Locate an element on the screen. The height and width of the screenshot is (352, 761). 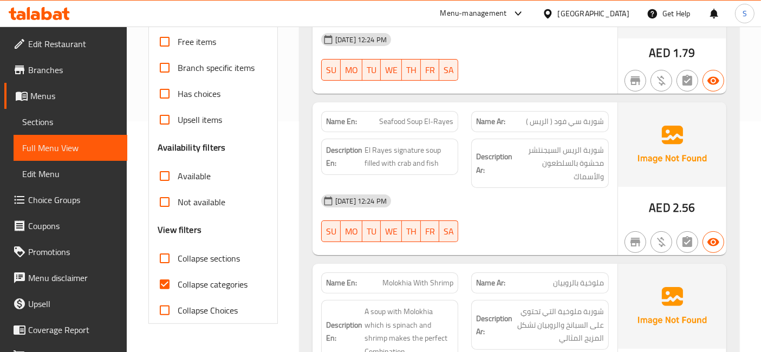
span: Not available is located at coordinates (202, 202).